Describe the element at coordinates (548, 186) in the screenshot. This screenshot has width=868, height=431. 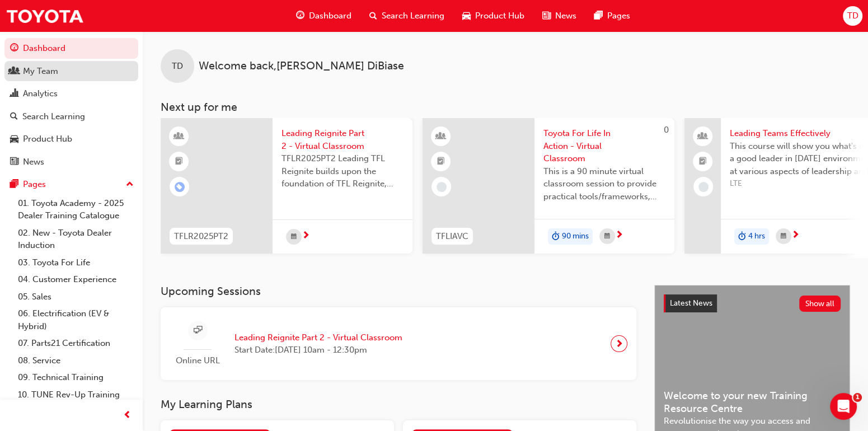
I see `a: 0TFLIAVCToyota For Life In Action - Virtual ClassroomThis is a 90 minute virtual classroom sessio...` at that location.